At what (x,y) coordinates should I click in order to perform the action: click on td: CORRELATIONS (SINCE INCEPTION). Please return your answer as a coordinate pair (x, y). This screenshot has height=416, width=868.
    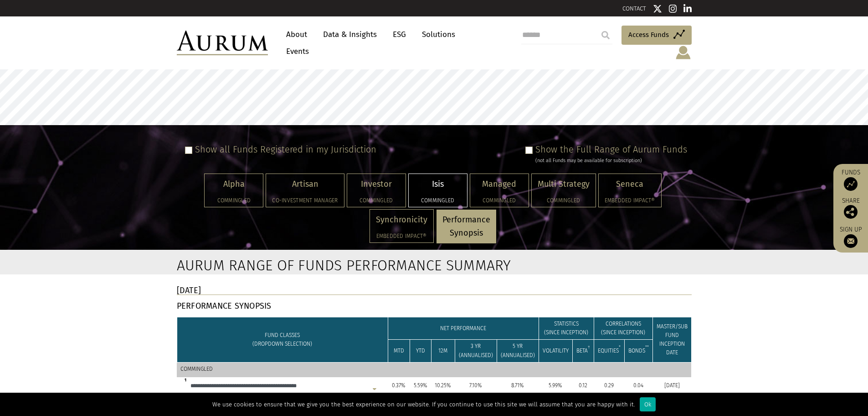
    Looking at the image, I should click on (623, 328).